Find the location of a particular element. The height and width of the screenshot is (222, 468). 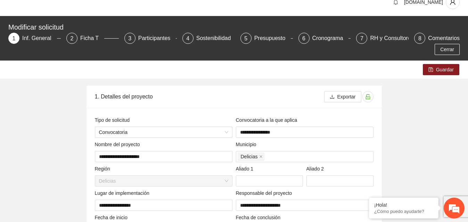

div: 5Presupuesto is located at coordinates (266, 38).